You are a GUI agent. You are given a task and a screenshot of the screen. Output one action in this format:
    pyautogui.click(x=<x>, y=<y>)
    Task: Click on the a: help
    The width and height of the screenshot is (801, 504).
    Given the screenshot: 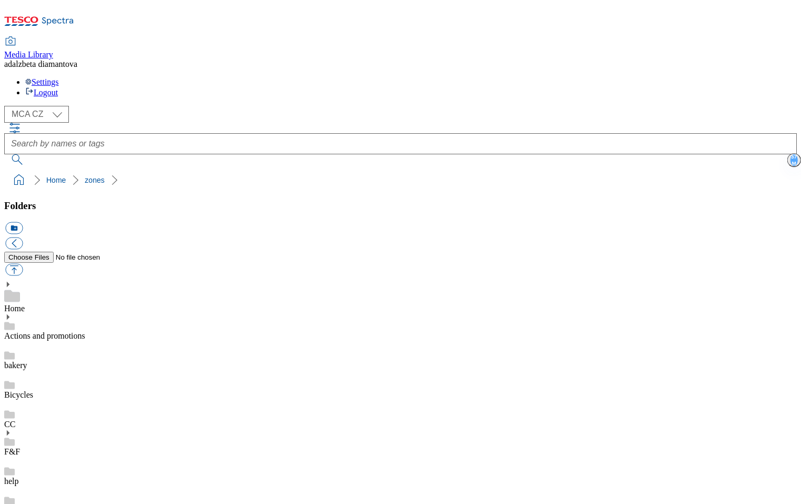 What is the action you would take?
    pyautogui.click(x=12, y=480)
    